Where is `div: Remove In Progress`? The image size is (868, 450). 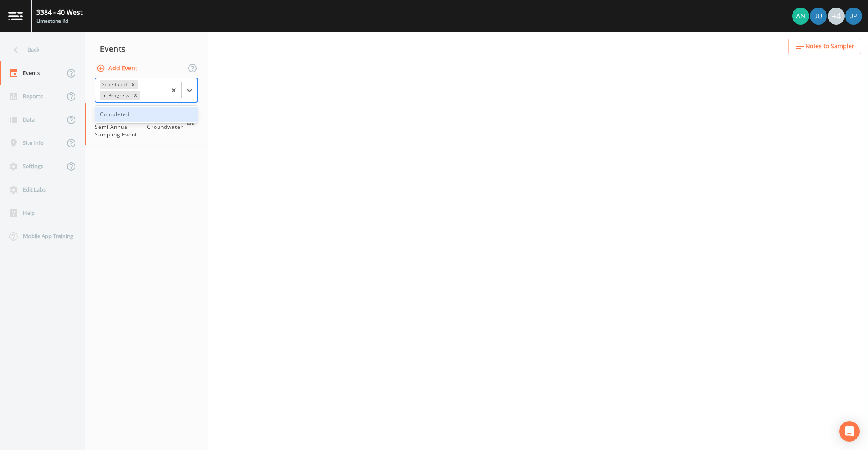 div: Remove In Progress is located at coordinates (136, 95).